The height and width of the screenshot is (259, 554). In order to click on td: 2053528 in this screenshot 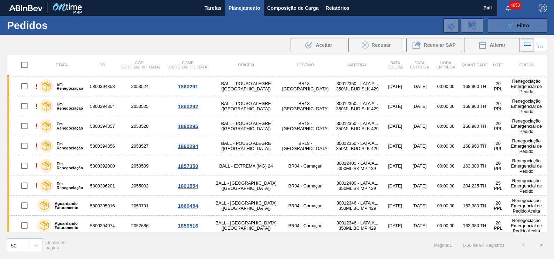, I will do `click(140, 126)`.